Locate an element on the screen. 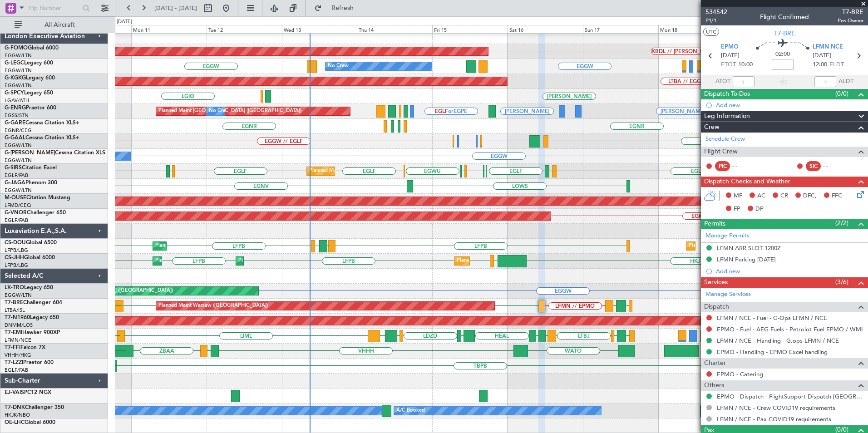 This screenshot has width=868, height=433. span: ATOT is located at coordinates (722, 81).